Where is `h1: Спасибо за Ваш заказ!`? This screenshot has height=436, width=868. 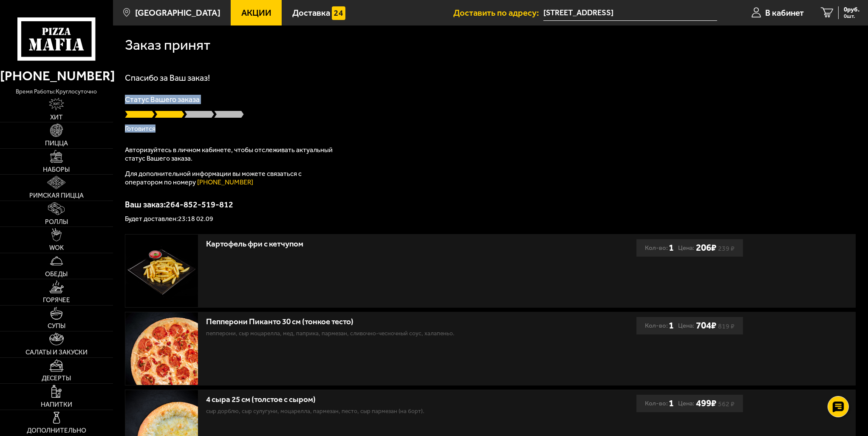
h1: Спасибо за Ваш заказ! is located at coordinates (491, 78).